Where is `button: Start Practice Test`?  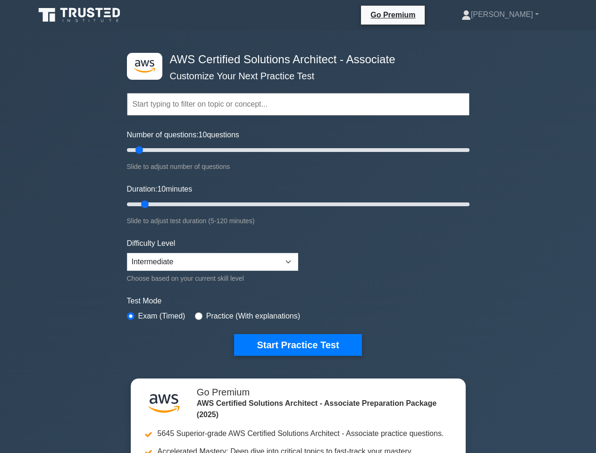 button: Start Practice Test is located at coordinates (298, 345).